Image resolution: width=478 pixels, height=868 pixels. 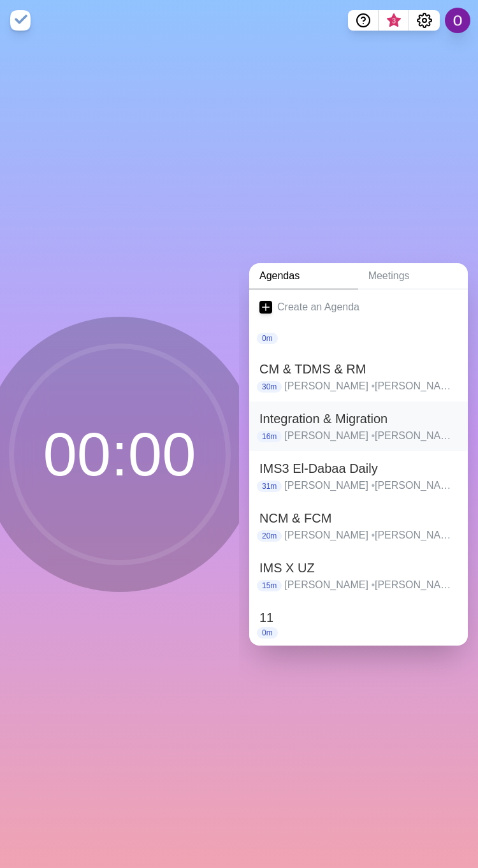 What do you see at coordinates (394, 20) in the screenshot?
I see `button: What’s new` at bounding box center [394, 20].